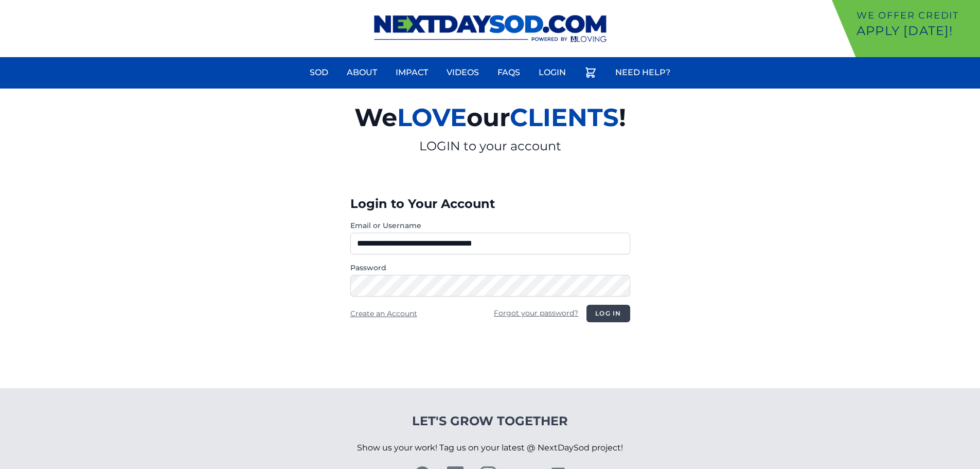  Describe the element at coordinates (565, 117) in the screenshot. I see `span: CLIENTS` at that location.